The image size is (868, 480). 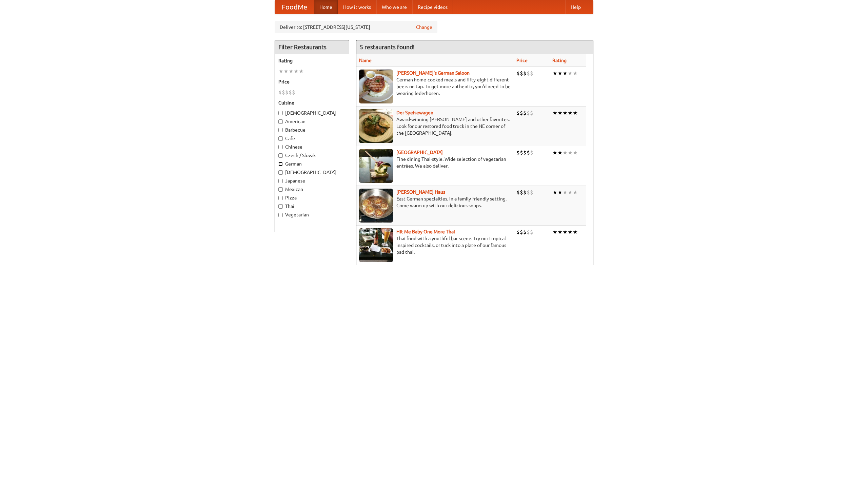 What do you see at coordinates (394, 7) in the screenshot?
I see `a: Who we are` at bounding box center [394, 7].